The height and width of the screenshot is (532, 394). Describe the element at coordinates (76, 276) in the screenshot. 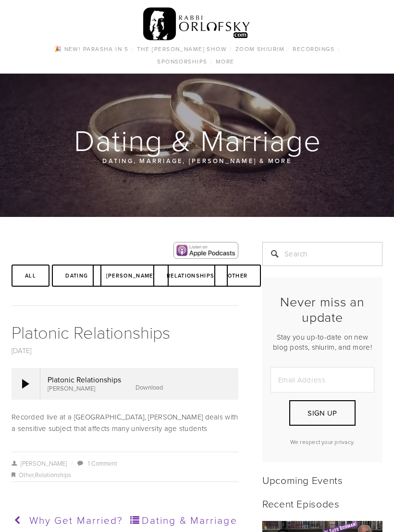

I see `a: Dating` at that location.